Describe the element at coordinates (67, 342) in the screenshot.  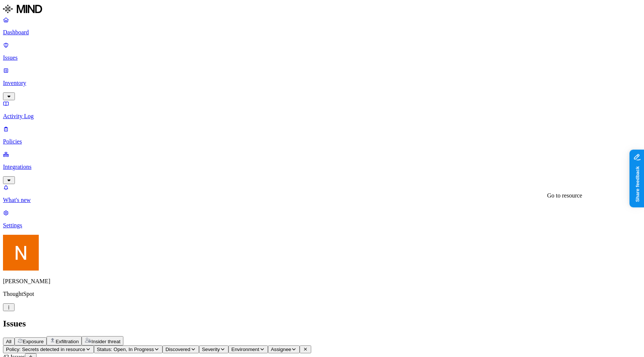
I see `span: Exfiltration` at that location.